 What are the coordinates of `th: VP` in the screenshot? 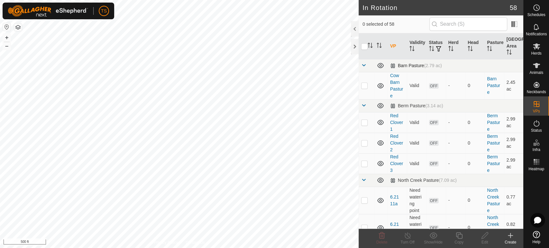 It's located at (397, 46).